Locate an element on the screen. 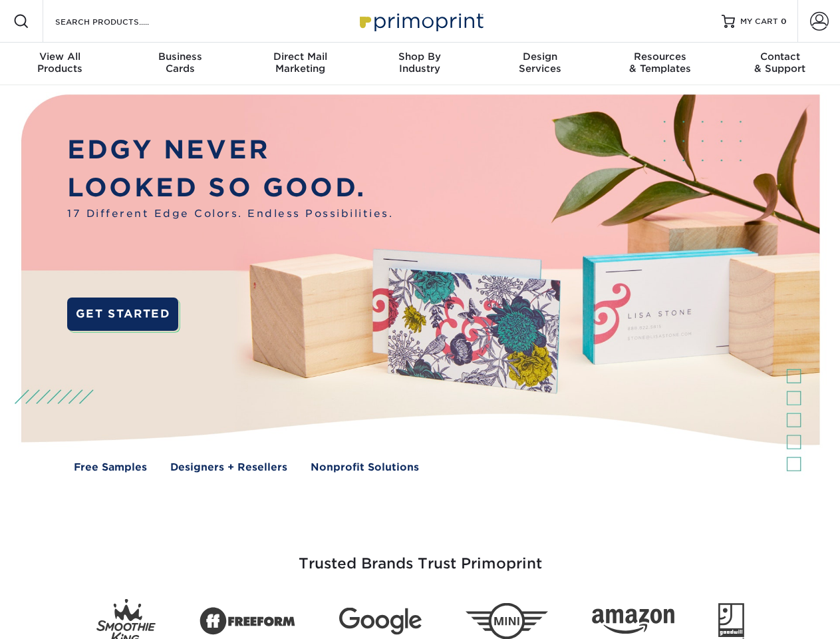 The height and width of the screenshot is (639, 840). img: Google is located at coordinates (380, 621).